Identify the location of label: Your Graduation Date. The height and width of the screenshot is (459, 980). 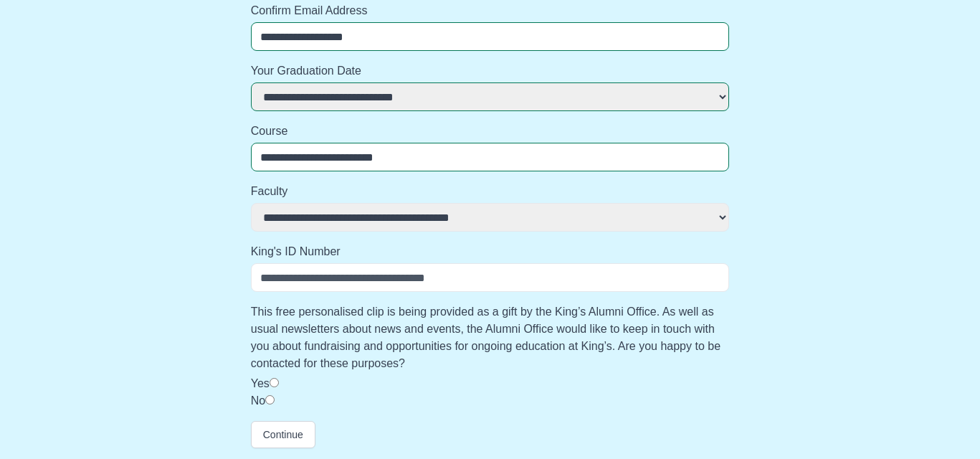
(491, 71).